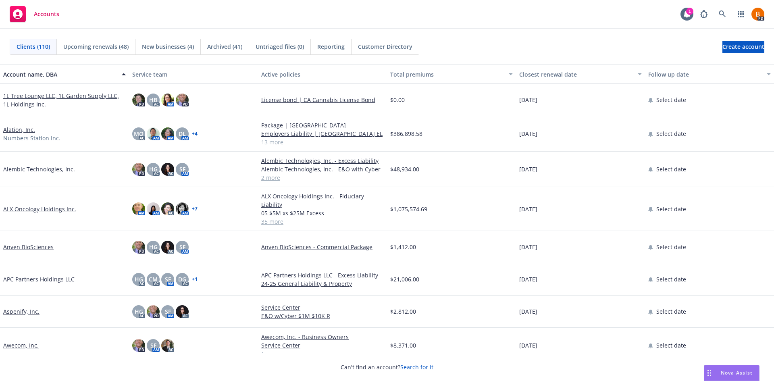 This screenshot has height=381, width=774. What do you see at coordinates (323, 161) in the screenshot?
I see `a: Alembic Technologies, Inc. - Excess Liability` at bounding box center [323, 161].